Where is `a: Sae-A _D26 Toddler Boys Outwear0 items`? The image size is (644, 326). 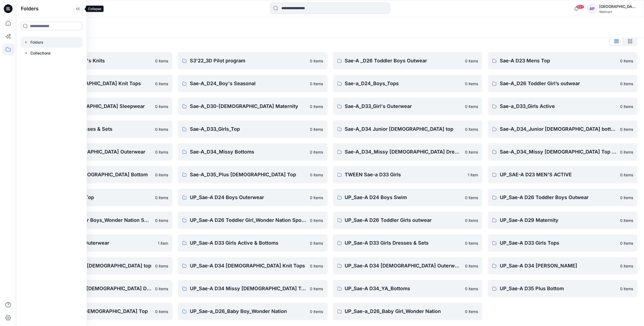 a: Sae-A _D26 Toddler Boys Outwear0 items is located at coordinates (408, 61).